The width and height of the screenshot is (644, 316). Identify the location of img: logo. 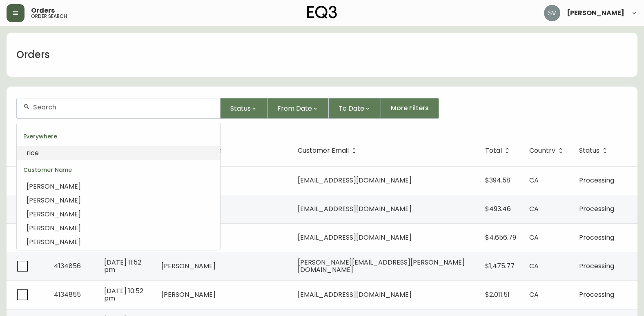
(322, 12).